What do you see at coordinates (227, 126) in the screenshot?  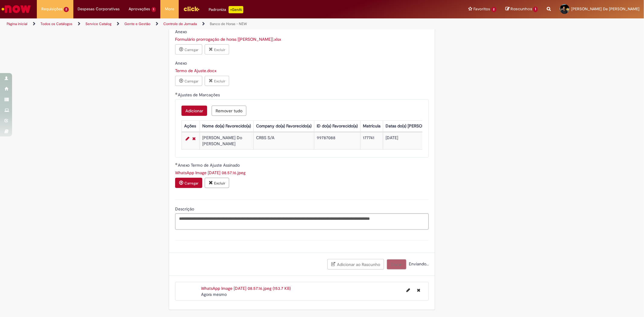 I see `th: Nome do(a) Favorecido(a)` at bounding box center [227, 126].